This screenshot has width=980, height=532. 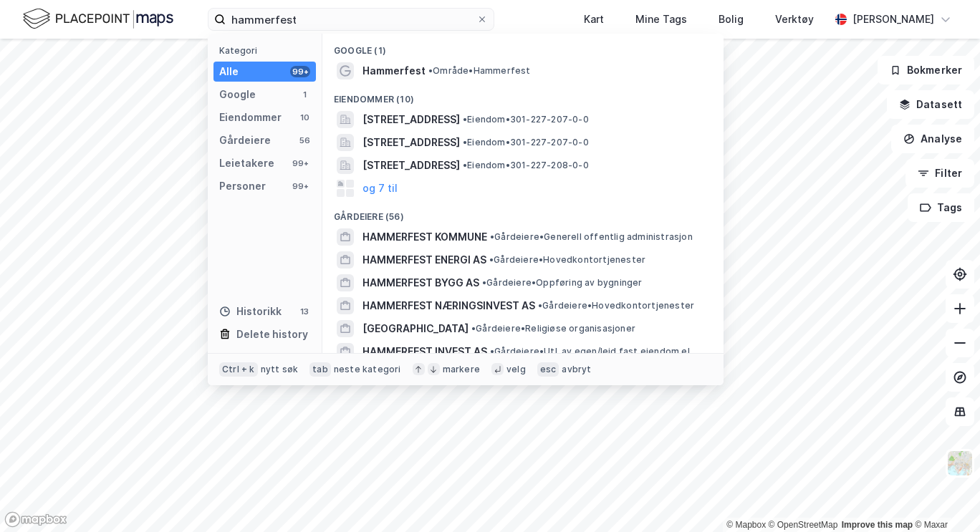 What do you see at coordinates (305, 117) in the screenshot?
I see `div: 10` at bounding box center [305, 117].